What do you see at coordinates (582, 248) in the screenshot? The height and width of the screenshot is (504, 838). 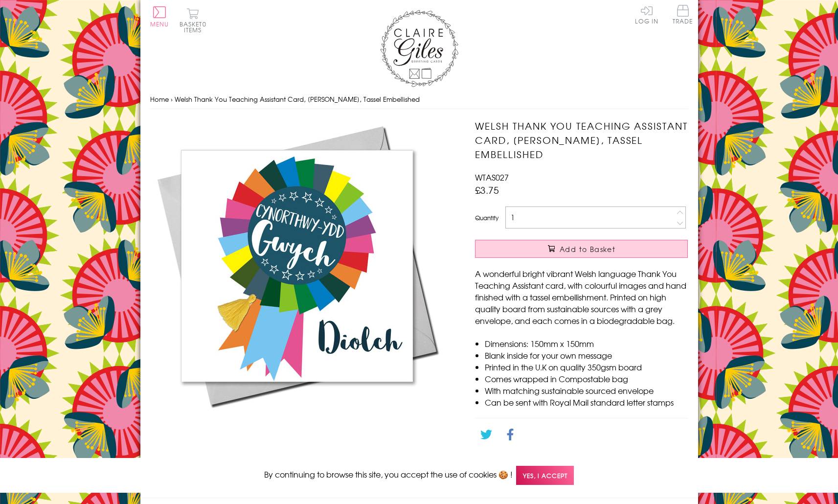 I see `button: Add to Basket` at bounding box center [582, 248].